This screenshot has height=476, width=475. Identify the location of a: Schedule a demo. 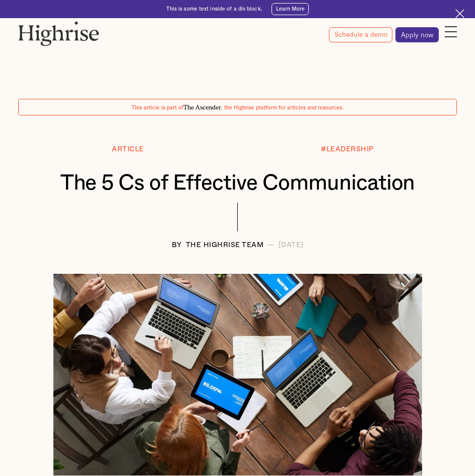
(361, 35).